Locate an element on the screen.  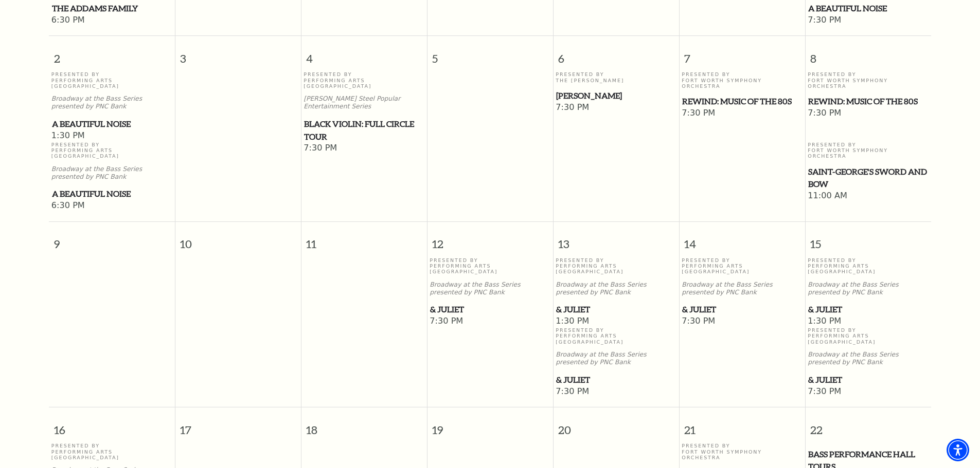
span: 9 is located at coordinates (111, 239).